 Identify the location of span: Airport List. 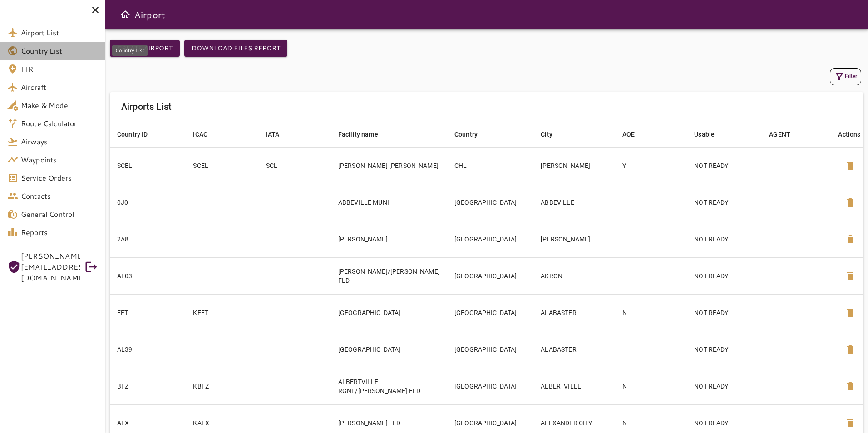
(59, 33).